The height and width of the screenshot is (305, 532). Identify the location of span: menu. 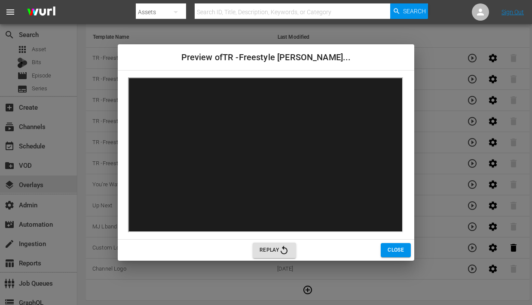
(10, 12).